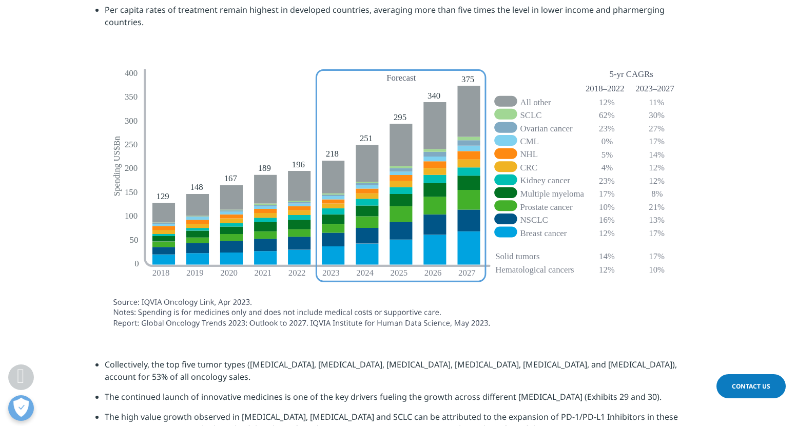  Describe the element at coordinates (403, 400) in the screenshot. I see `li: The continued launch of innovative medicines is one of the key drivers fueling the growth across ...` at that location.